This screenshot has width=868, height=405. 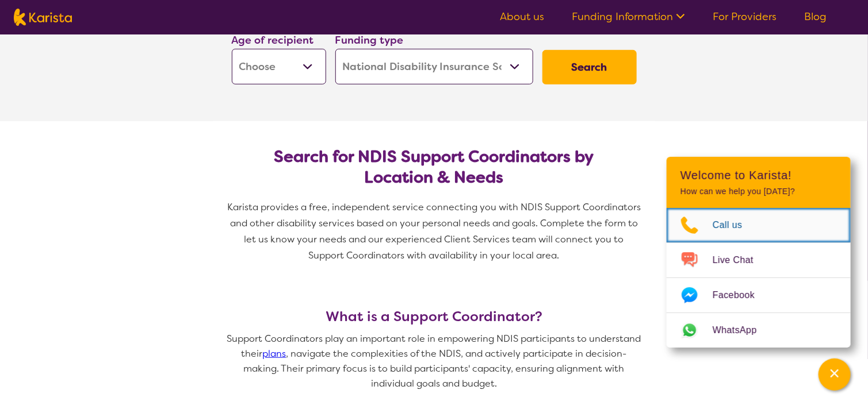 I want to click on span: Live Chat, so click(x=740, y=260).